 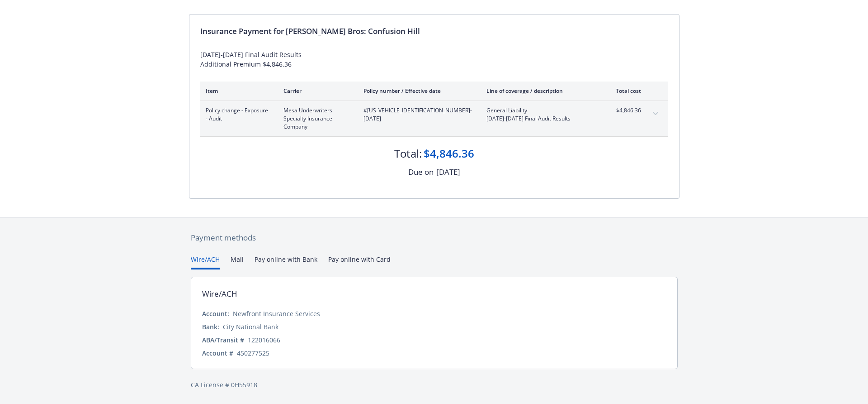 I want to click on div: Line of coverage / description, so click(x=540, y=90).